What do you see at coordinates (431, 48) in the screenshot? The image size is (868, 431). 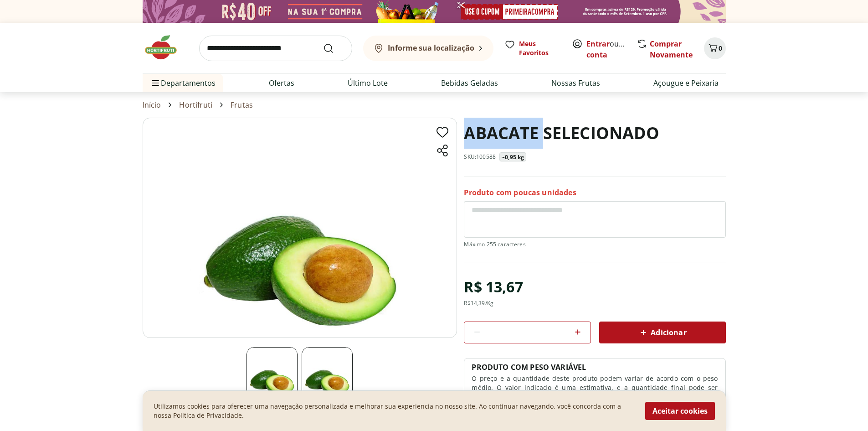 I see `b: Informe sua localização` at bounding box center [431, 48].